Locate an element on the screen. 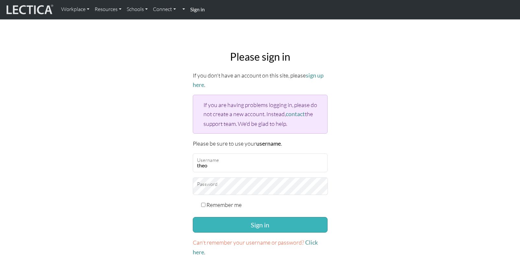 The width and height of the screenshot is (520, 266). a: Sign in is located at coordinates (197, 9).